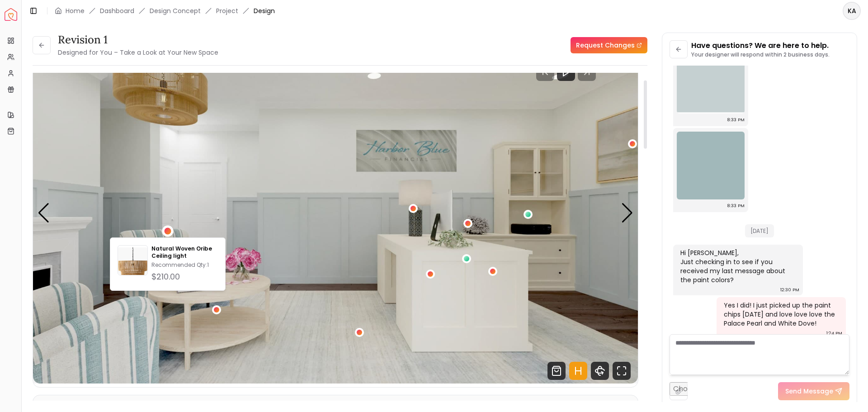 This screenshot has width=868, height=412. I want to click on small: Designed for You – Take a Look at Your New Space, so click(138, 53).